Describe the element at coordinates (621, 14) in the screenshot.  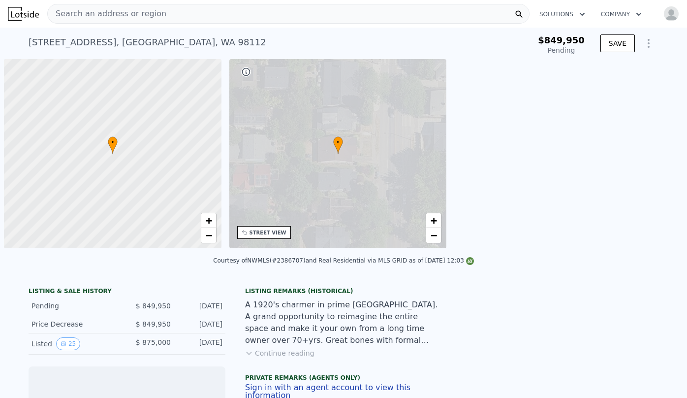
I see `button: Company` at that location.